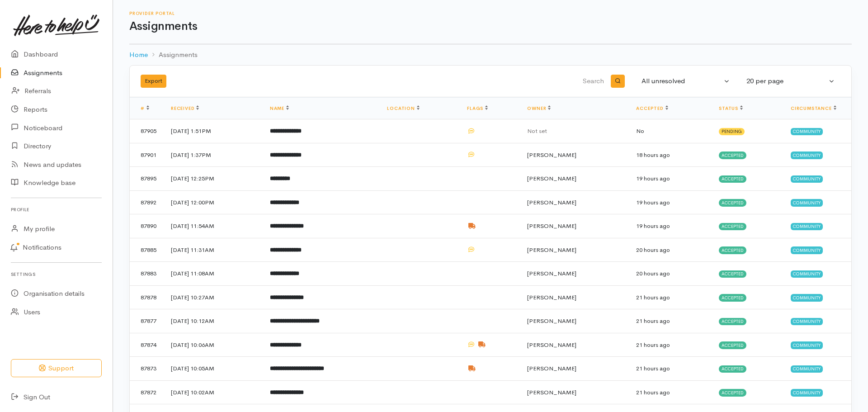 The width and height of the screenshot is (868, 412). What do you see at coordinates (490, 55) in the screenshot?
I see `nav: breadcrumb` at bounding box center [490, 55].